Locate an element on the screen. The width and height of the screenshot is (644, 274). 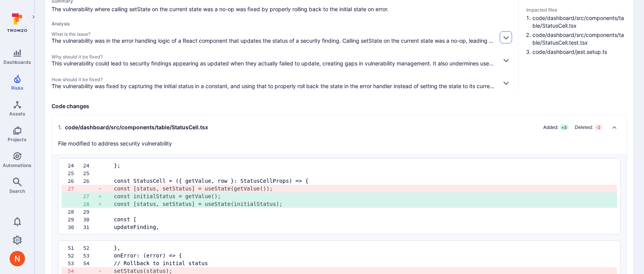
span: Risks is located at coordinates (17, 88).